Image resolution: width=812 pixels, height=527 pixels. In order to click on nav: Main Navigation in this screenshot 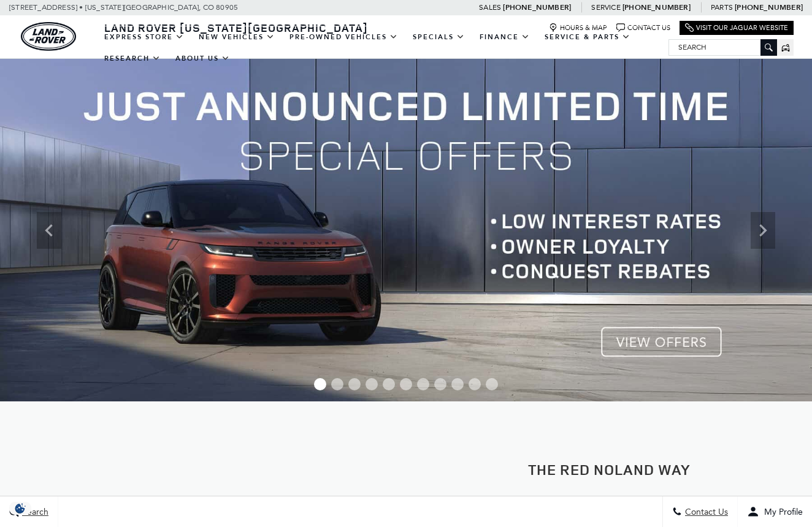, I will do `click(382, 48)`.